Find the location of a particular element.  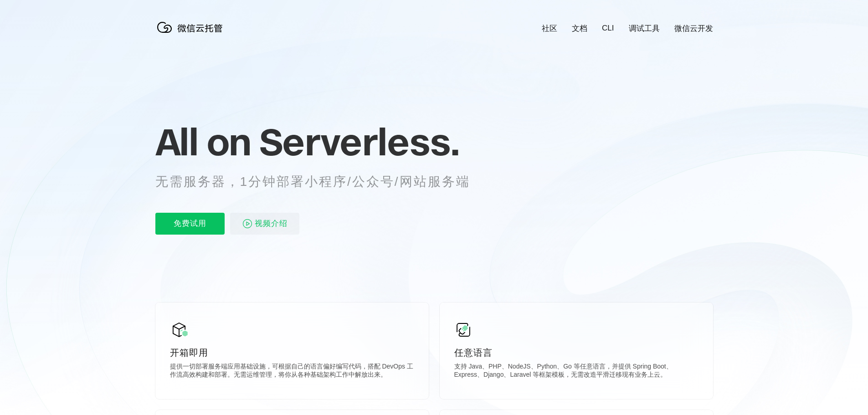

p: 任意语言 is located at coordinates (576, 352).